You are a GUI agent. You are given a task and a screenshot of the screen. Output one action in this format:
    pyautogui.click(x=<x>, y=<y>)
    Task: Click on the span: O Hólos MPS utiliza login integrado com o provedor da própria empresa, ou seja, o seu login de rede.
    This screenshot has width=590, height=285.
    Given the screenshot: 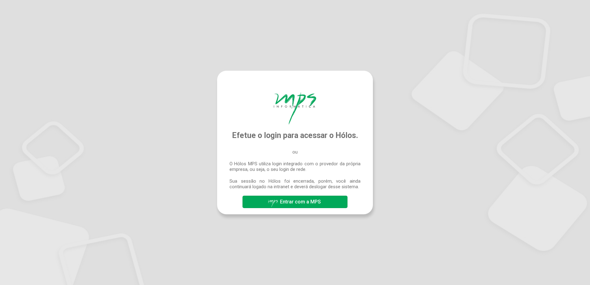 What is the action you would take?
    pyautogui.click(x=295, y=166)
    